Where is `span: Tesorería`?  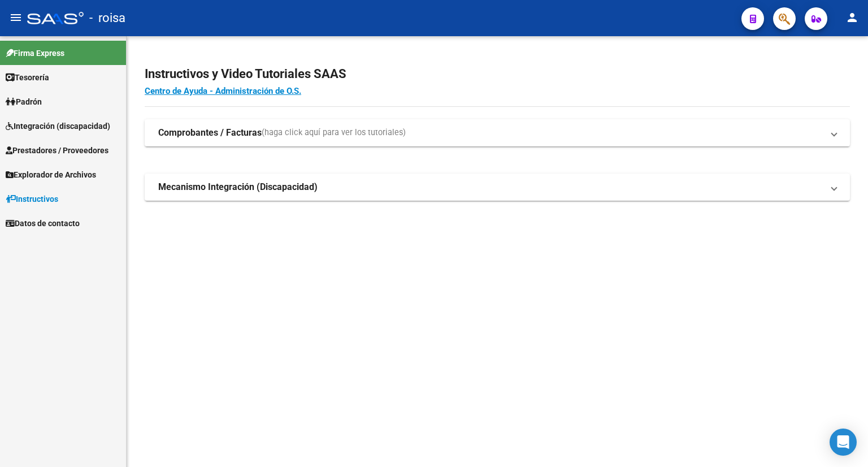 span: Tesorería is located at coordinates (27, 78).